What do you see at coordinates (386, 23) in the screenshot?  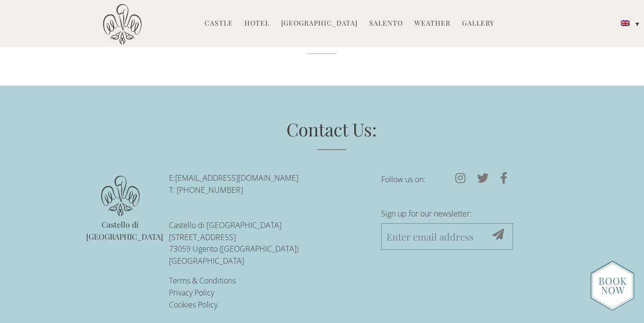 I see `a: Salento` at bounding box center [386, 23].